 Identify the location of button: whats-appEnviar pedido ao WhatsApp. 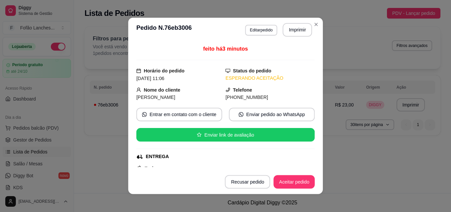
(272, 114).